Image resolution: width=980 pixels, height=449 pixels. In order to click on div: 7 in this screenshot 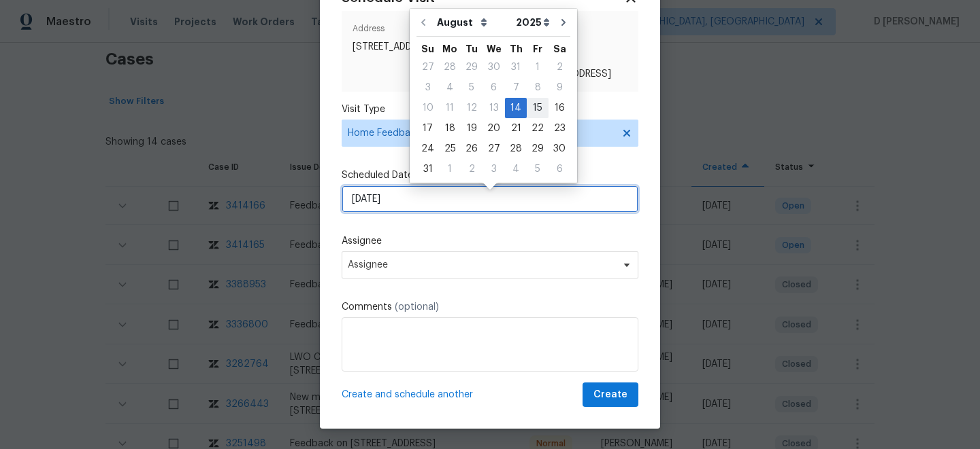, I will do `click(516, 87)`.